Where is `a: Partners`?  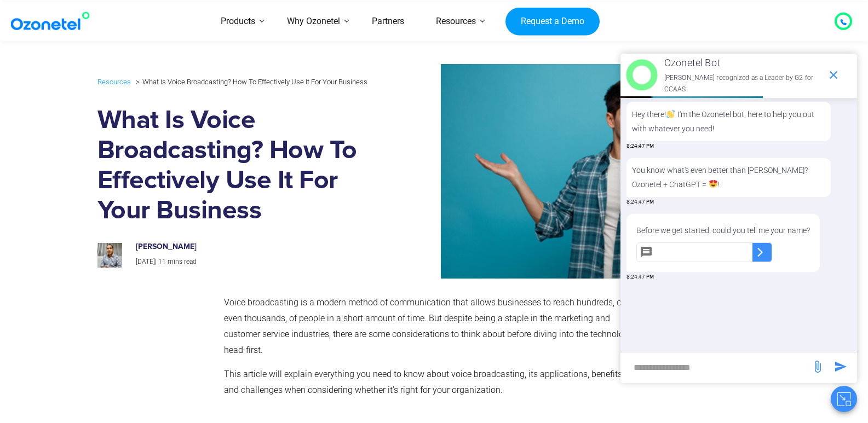 a: Partners is located at coordinates (388, 21).